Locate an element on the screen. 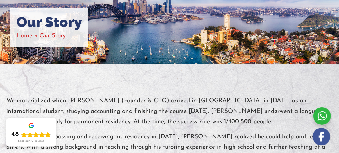 This screenshot has height=153, width=339. span: Our Story is located at coordinates (52, 36).